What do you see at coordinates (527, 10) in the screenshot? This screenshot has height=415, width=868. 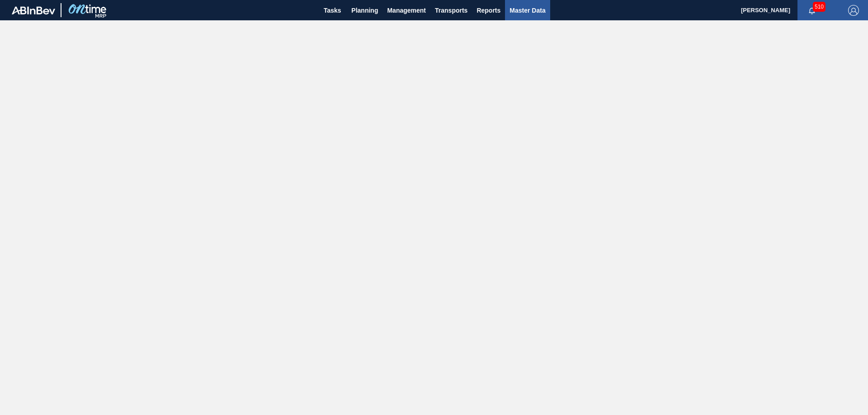 I see `span: Master Data` at bounding box center [527, 10].